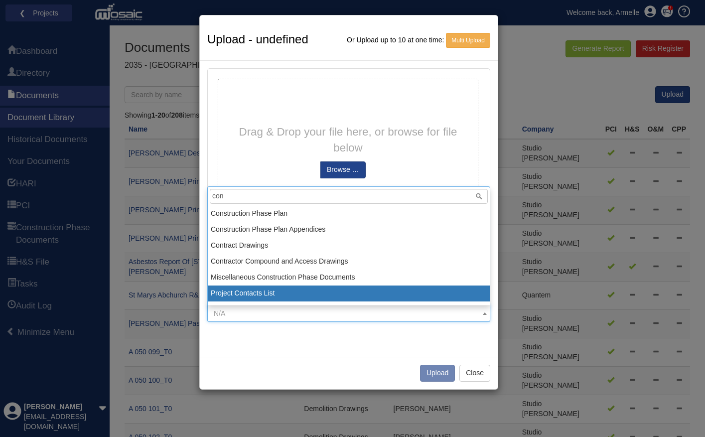 Image resolution: width=705 pixels, height=437 pixels. What do you see at coordinates (349, 309) in the screenshot?
I see `li: Site Constraints Plan` at bounding box center [349, 309].